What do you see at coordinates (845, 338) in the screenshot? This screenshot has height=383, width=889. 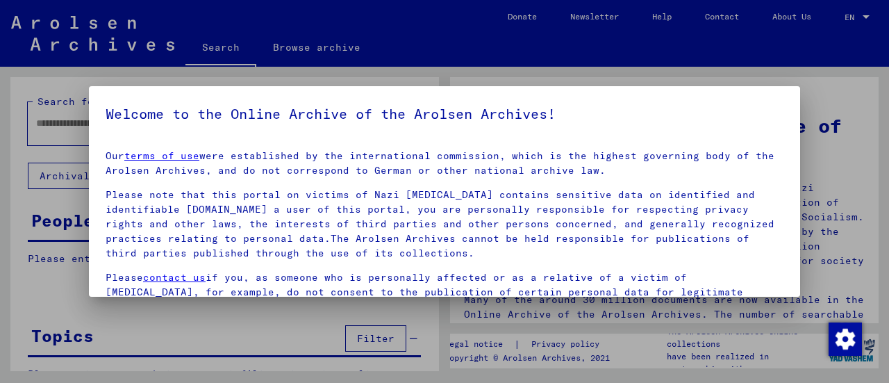 I see `div: Change consent` at bounding box center [845, 338].